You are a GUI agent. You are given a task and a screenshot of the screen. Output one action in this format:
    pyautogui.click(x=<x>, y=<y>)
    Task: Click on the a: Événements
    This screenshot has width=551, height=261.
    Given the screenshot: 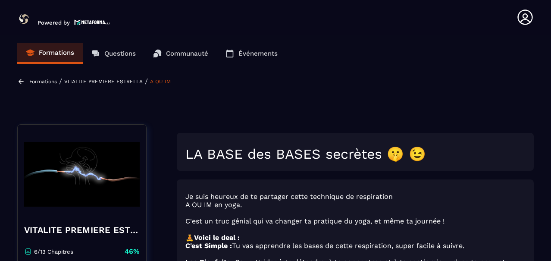 What is the action you would take?
    pyautogui.click(x=252, y=53)
    